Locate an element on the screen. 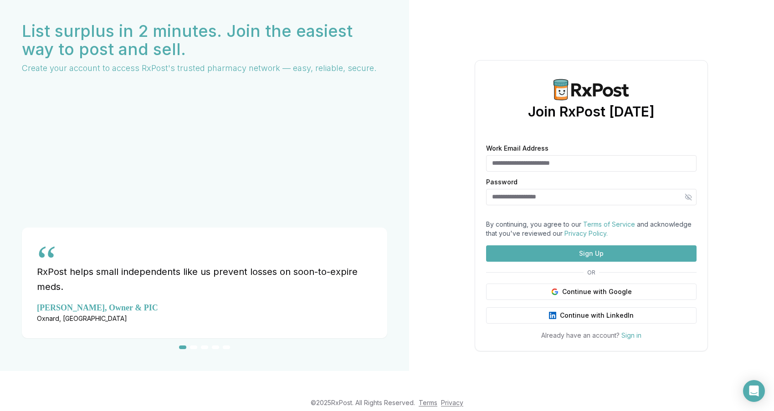 This screenshot has width=774, height=411. label: Password is located at coordinates (591, 182).